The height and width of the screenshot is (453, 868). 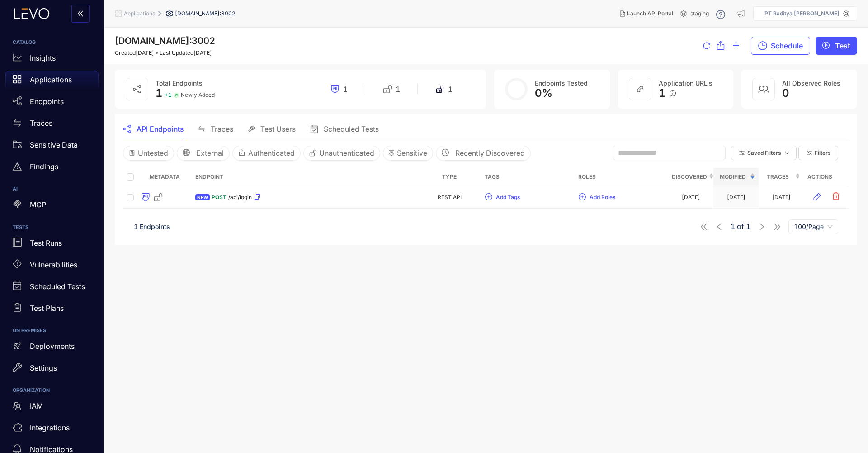 I want to click on button: Sensitive, so click(x=408, y=153).